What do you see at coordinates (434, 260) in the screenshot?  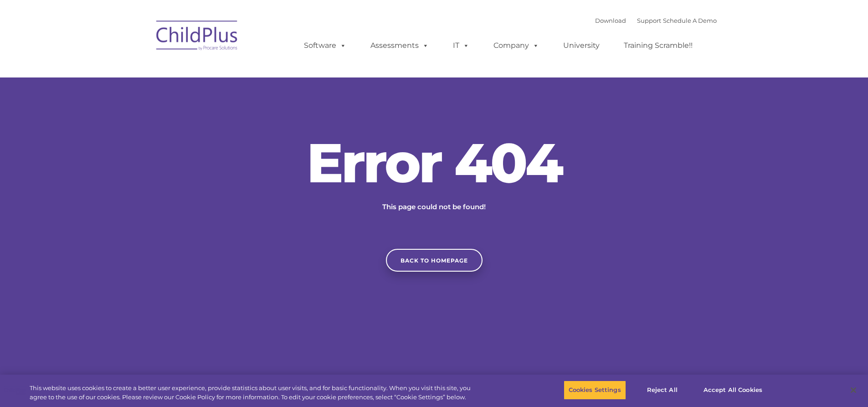 I see `a: Back to homepage` at bounding box center [434, 260].